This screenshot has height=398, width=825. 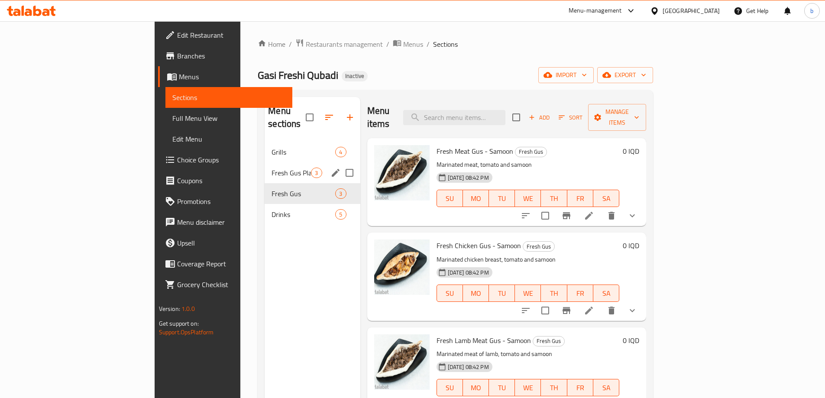 What do you see at coordinates (225, 201) in the screenshot?
I see `a: Promotions` at bounding box center [225, 201].